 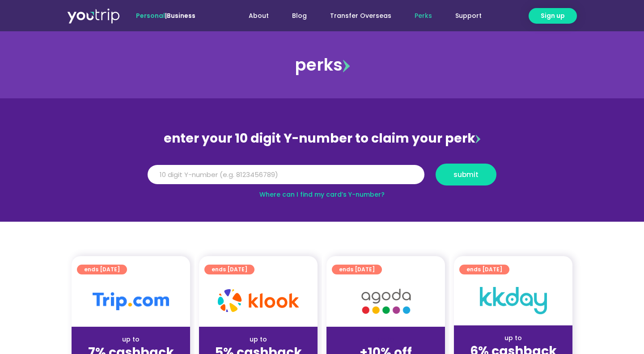 I want to click on input: 10 digit Y-number (e.g. 8123456789), so click(x=286, y=174).